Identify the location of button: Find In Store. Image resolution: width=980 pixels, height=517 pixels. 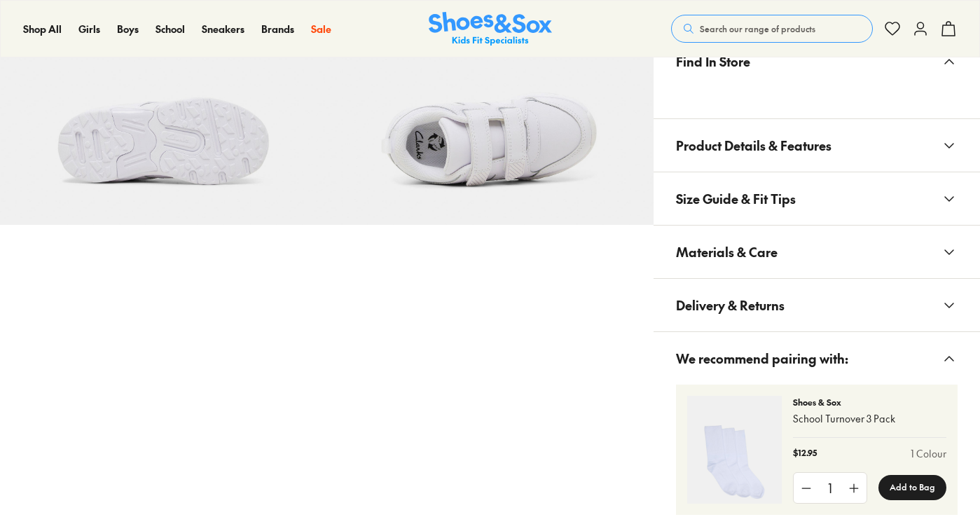
(817, 61).